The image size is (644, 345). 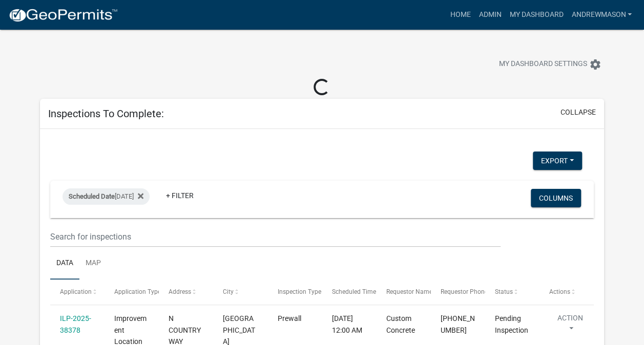 What do you see at coordinates (556, 198) in the screenshot?
I see `button: Columns` at bounding box center [556, 198].